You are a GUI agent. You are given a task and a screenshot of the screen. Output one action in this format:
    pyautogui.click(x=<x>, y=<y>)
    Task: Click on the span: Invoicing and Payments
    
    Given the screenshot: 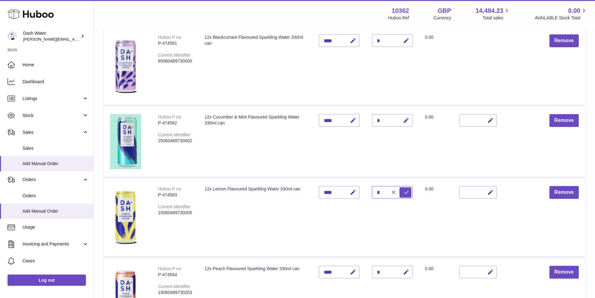 What is the action you would take?
    pyautogui.click(x=52, y=244)
    